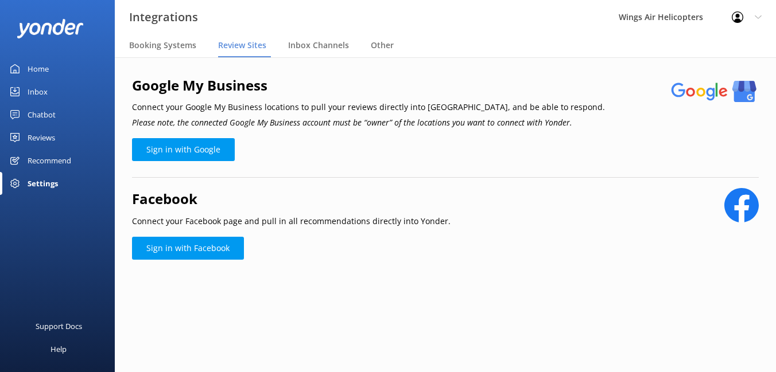 The width and height of the screenshot is (776, 372). I want to click on h3: Integrations, so click(164, 17).